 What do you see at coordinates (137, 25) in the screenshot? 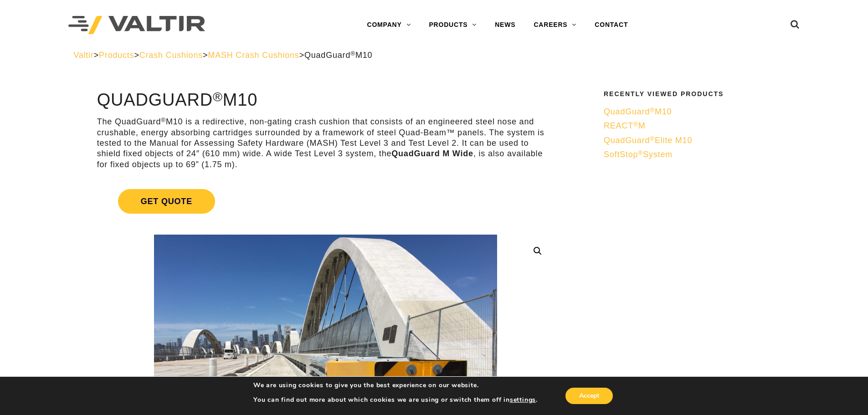
I see `img: Valtir` at bounding box center [137, 25].